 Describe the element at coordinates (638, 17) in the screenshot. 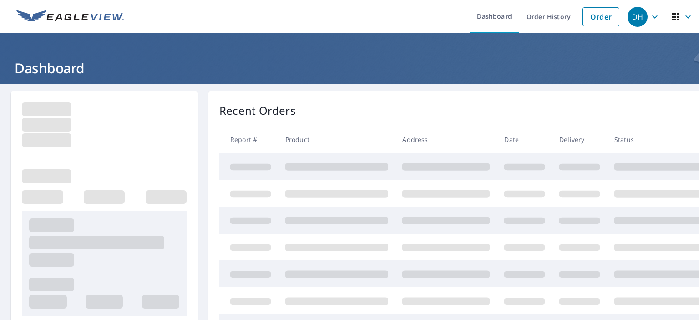

I see `div: DH` at that location.